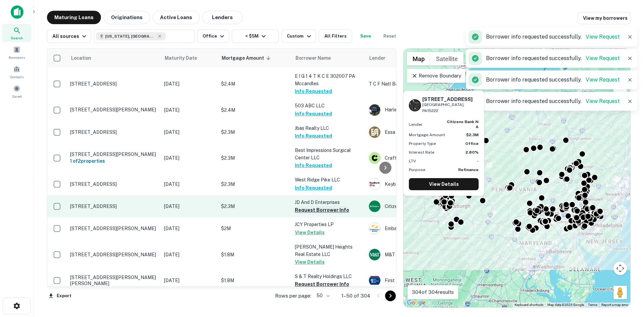 This screenshot has width=644, height=317. What do you see at coordinates (60, 296) in the screenshot?
I see `button: Export` at bounding box center [60, 296].